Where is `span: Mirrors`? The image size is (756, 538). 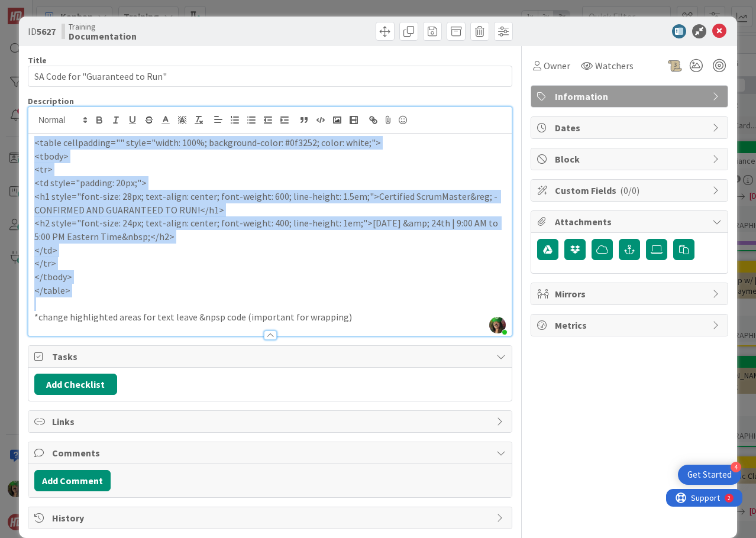
span: Mirrors is located at coordinates (630, 294).